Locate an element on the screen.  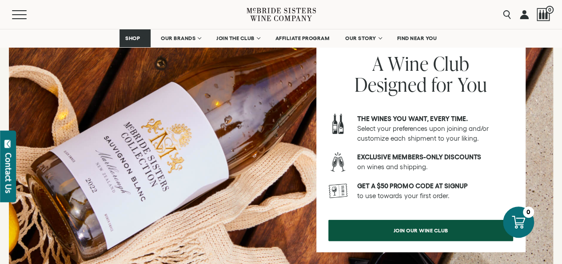
p: on wines and shipping. is located at coordinates (435, 162).